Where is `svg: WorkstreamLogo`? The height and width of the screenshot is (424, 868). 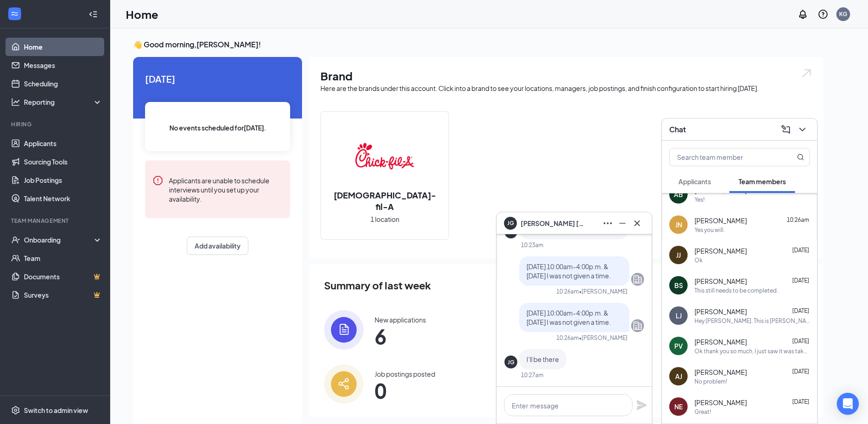
svg: WorkstreamLogo is located at coordinates (15, 14).